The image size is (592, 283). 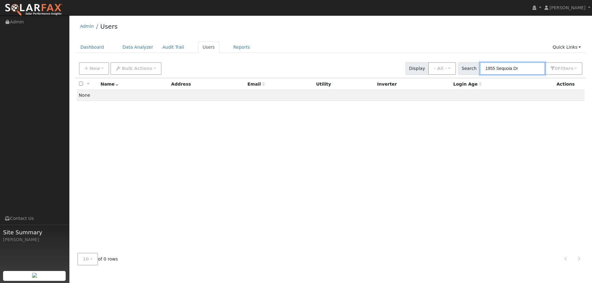 I want to click on span: of 0 rows, so click(x=98, y=259).